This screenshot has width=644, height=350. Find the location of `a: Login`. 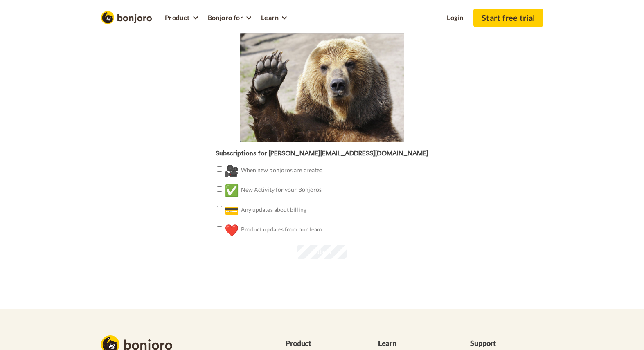

a: Login is located at coordinates (455, 17).